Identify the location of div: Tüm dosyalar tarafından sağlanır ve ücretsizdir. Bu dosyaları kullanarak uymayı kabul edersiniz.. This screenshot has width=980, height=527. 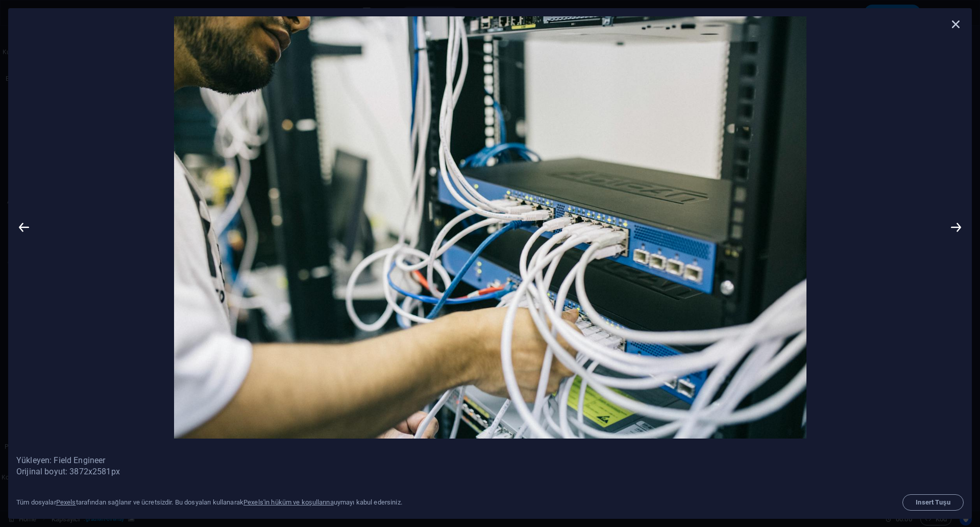
(209, 502).